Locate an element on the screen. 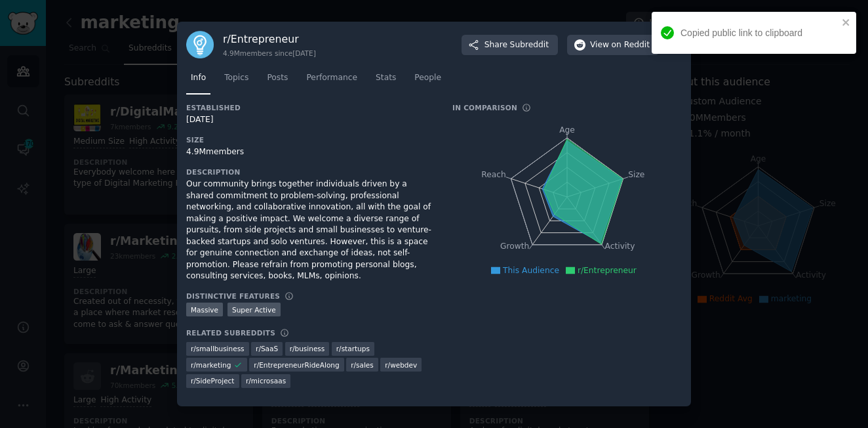  div: Copied public link to clipboard is located at coordinates (759, 33).